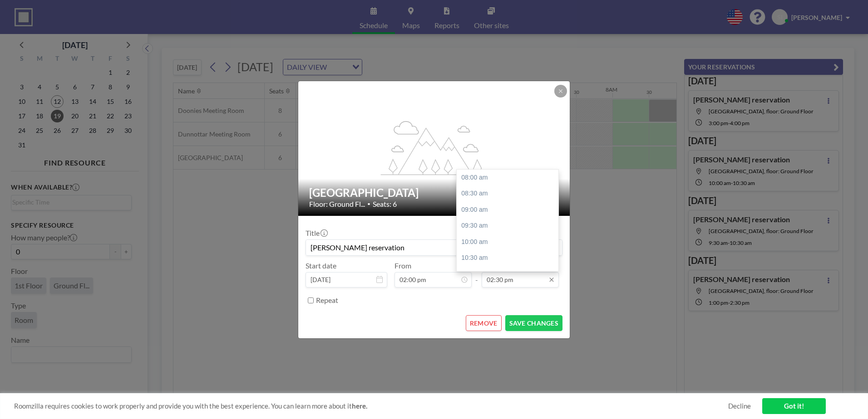 Image resolution: width=868 pixels, height=419 pixels. What do you see at coordinates (316, 233) in the screenshot?
I see `label: Title` at bounding box center [316, 233].